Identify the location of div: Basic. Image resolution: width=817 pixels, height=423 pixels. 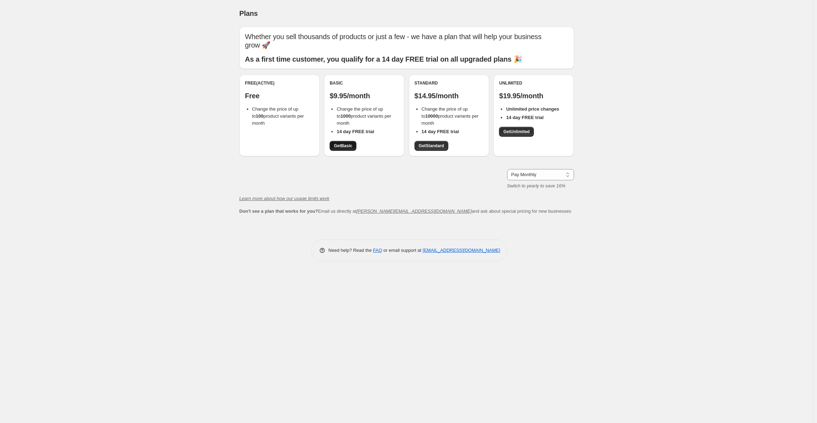
(364, 83).